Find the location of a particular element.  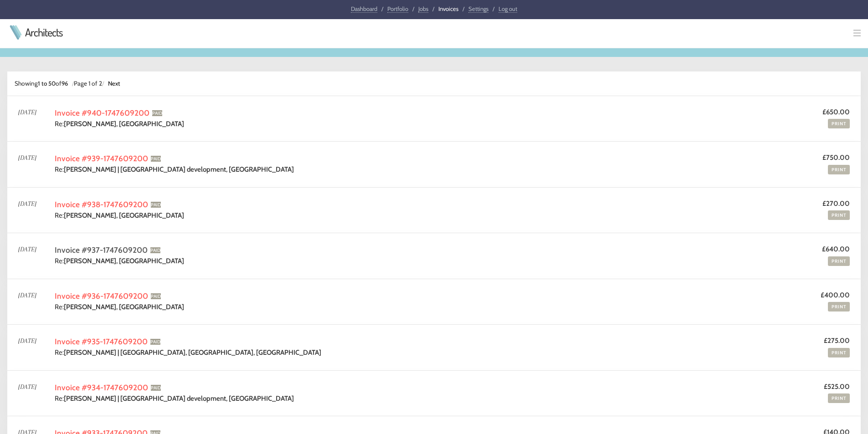

div: Showing of Page 1 of 2 is located at coordinates (67, 83).